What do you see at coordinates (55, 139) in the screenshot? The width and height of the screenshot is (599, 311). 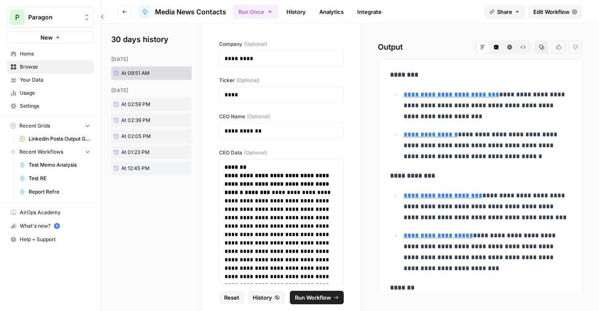 I see `a: Linkedin Posts Output Grid` at bounding box center [55, 139].